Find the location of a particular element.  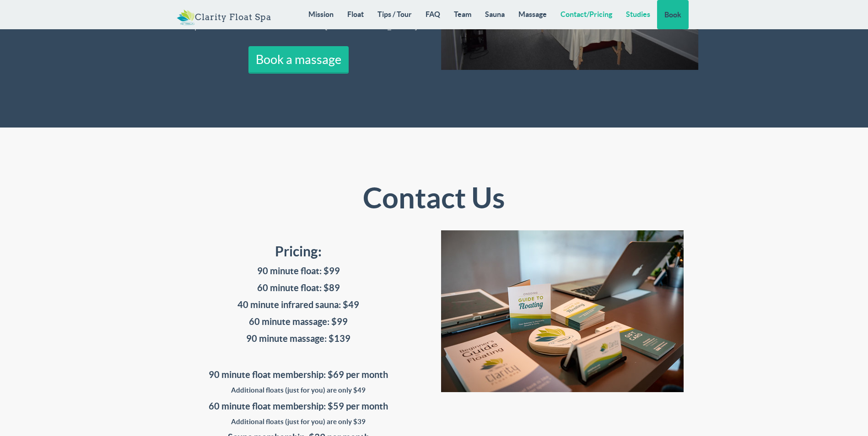

h4: 60 minute float membership: $59 per month is located at coordinates (298, 406).